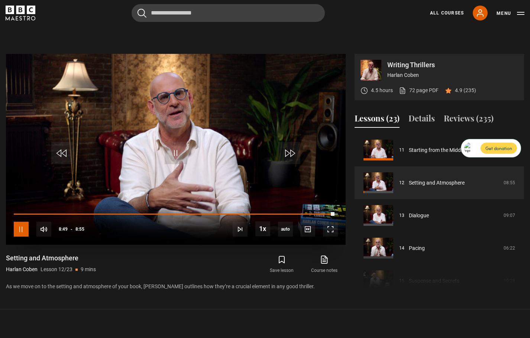  I want to click on video-js: Video Player, so click(176, 149).